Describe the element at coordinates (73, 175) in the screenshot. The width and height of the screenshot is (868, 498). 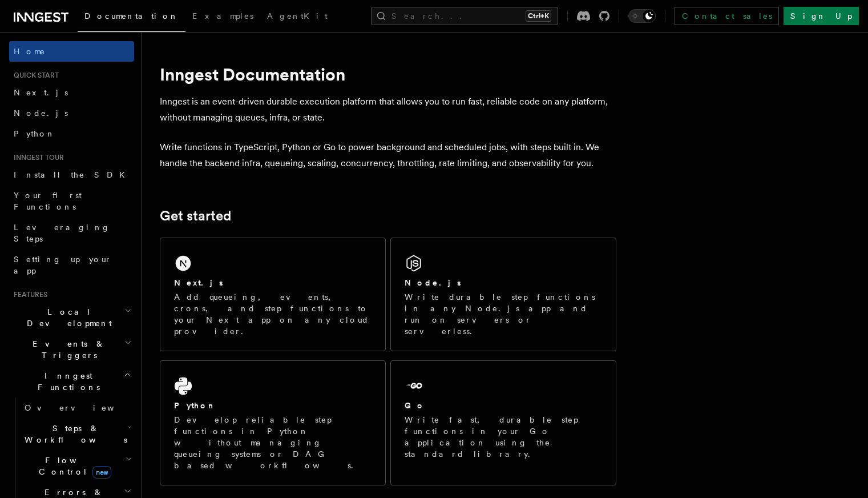
I see `span: Install the SDK` at that location.